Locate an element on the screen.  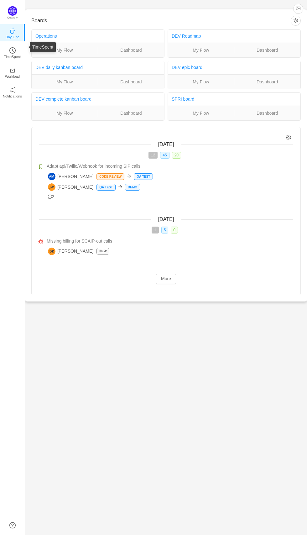
img: JW is located at coordinates (52, 187).